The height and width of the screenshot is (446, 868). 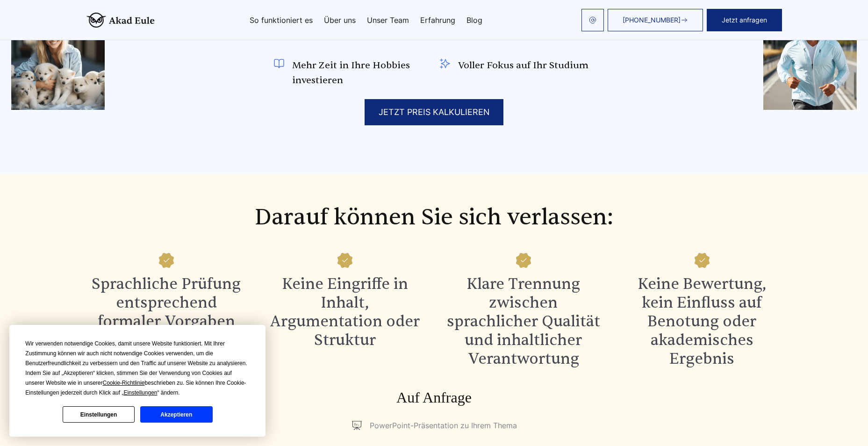 What do you see at coordinates (124, 383) in the screenshot?
I see `span: Cookie-Richtlinie` at bounding box center [124, 383].